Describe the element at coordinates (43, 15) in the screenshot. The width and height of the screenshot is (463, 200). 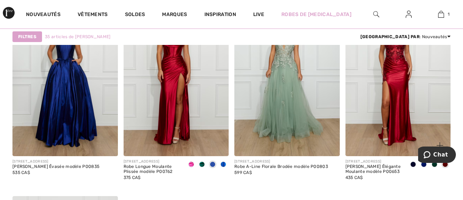
I see `a: Nouveautés` at that location.